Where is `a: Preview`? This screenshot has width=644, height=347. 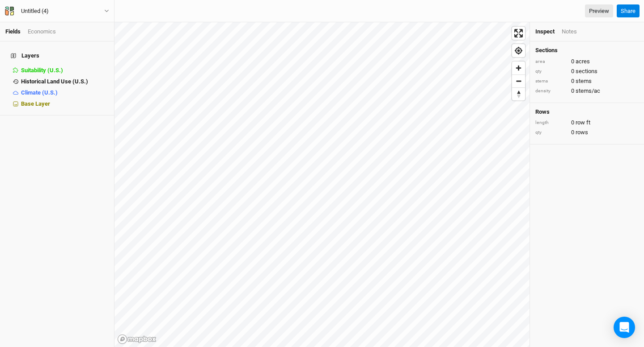
a: Preview is located at coordinates (599, 11).